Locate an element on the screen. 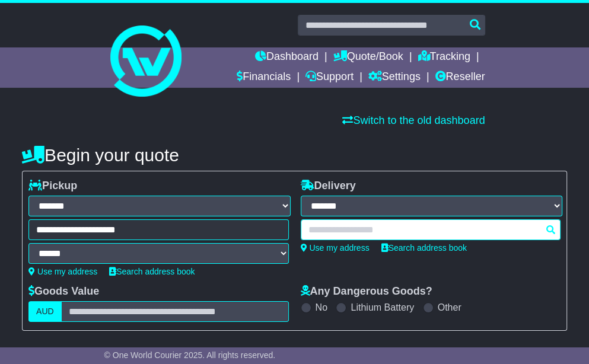 The image size is (589, 364). label: No is located at coordinates (321, 307).